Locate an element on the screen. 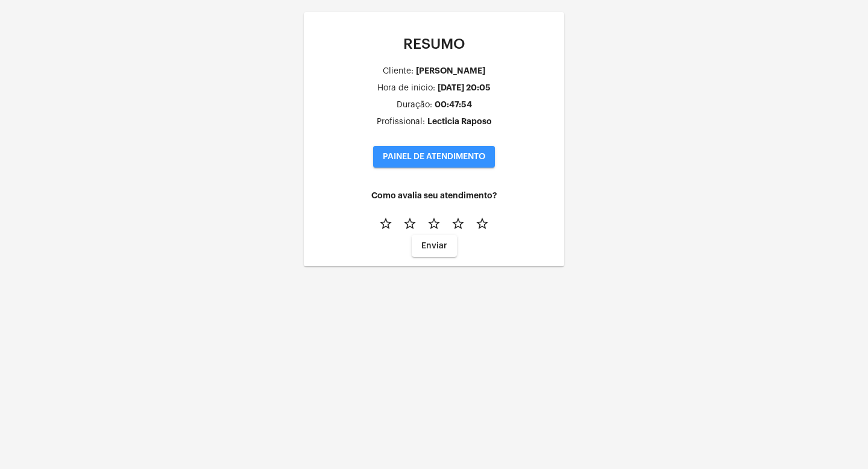  div: Cliente: is located at coordinates (398, 71).